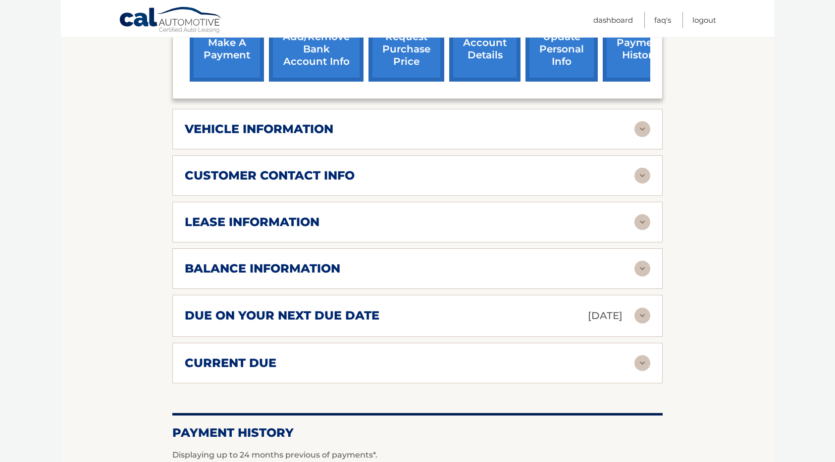  I want to click on a: request purchase price, so click(406, 49).